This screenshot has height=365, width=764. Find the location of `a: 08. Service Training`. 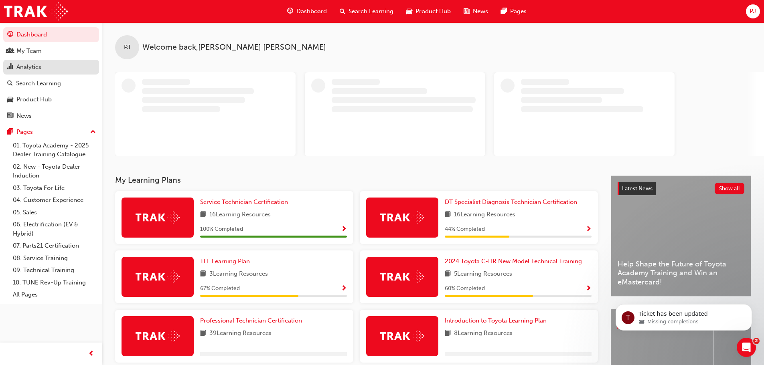

a: 08. Service Training is located at coordinates (54, 258).